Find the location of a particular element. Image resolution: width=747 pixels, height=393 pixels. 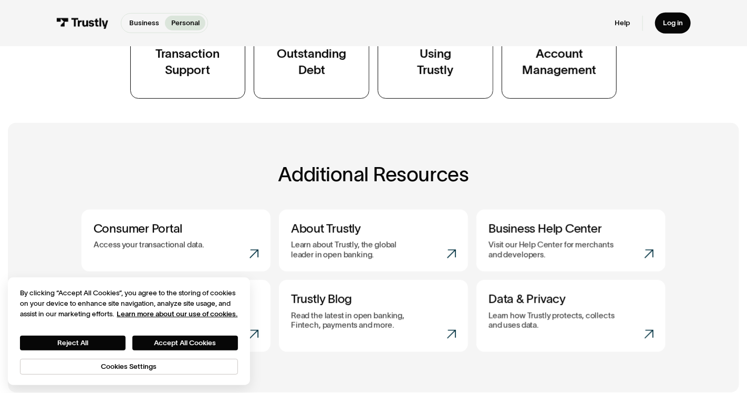

h3: Data & Privacy is located at coordinates (571, 299).